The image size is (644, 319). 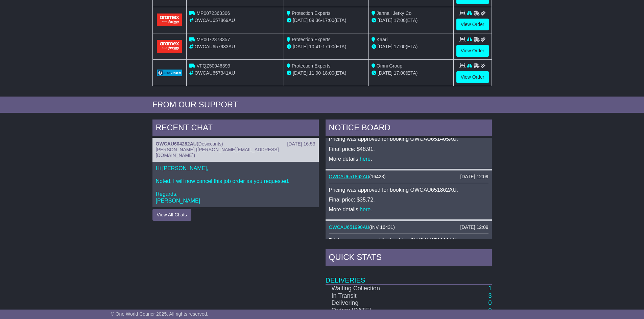 What do you see at coordinates (409, 200) in the screenshot?
I see `p: Final price: $35.72.` at bounding box center [409, 200].